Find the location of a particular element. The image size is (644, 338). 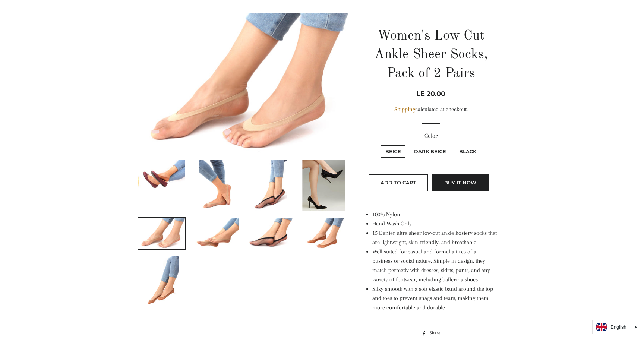

button: Buy it now is located at coordinates (460, 182).